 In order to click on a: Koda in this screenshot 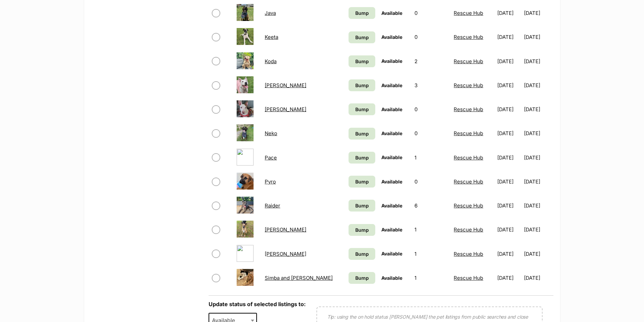, I will do `click(270, 61)`.